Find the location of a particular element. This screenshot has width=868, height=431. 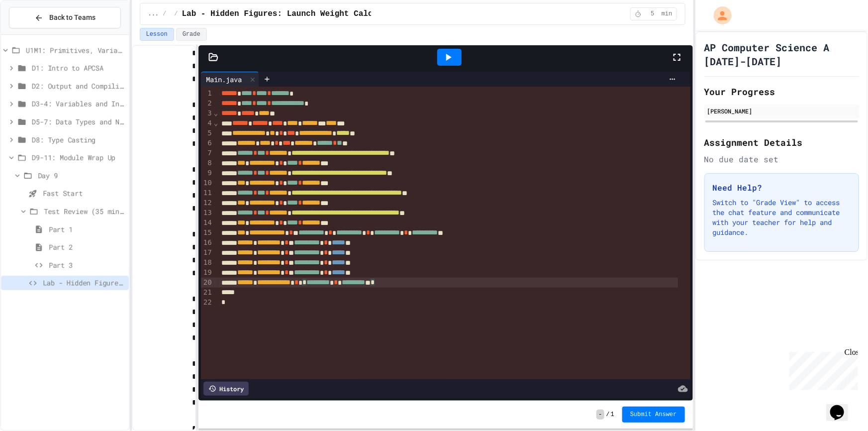

div: Chat with us now!Close is located at coordinates (37, 33).